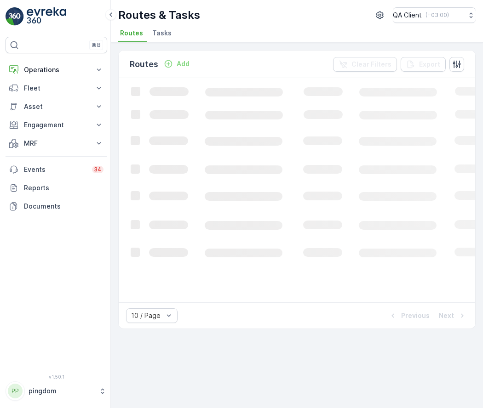 The width and height of the screenshot is (483, 408). I want to click on p: Clear Filters, so click(371, 64).